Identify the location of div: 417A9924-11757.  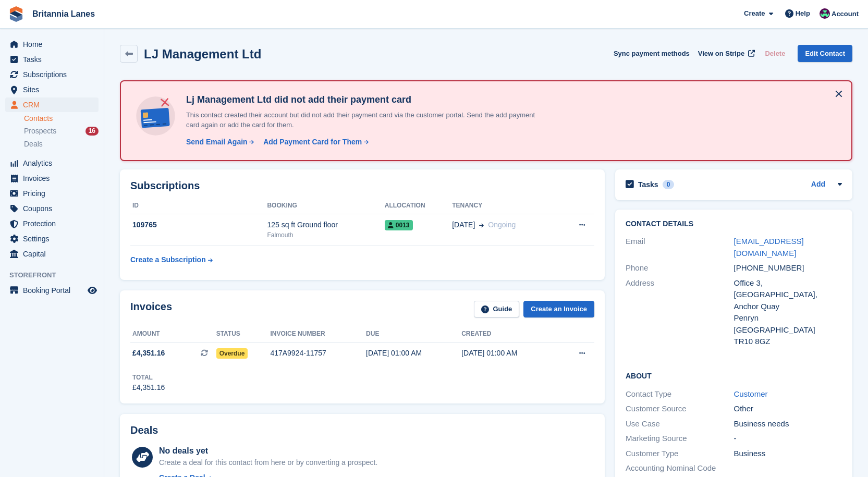
(318, 353).